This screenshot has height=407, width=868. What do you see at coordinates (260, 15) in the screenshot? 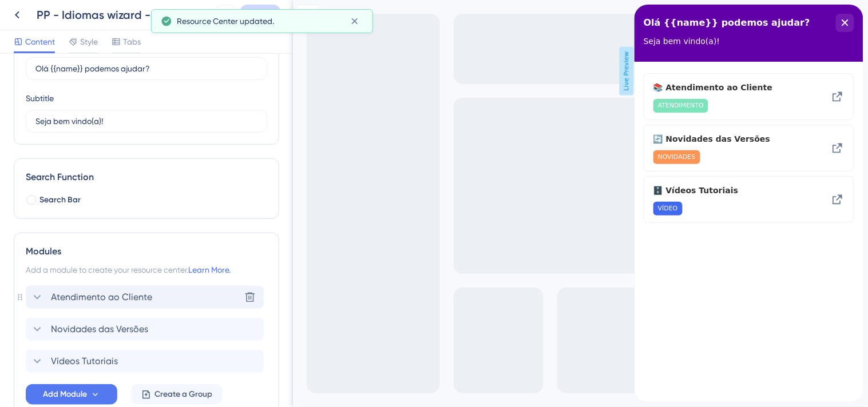
I see `button: Save` at bounding box center [260, 15].